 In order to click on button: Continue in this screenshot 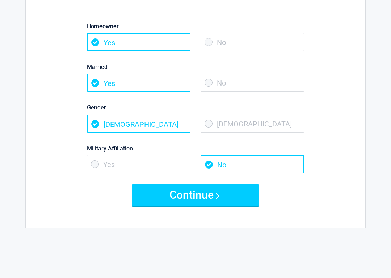, I will do `click(196, 195)`.